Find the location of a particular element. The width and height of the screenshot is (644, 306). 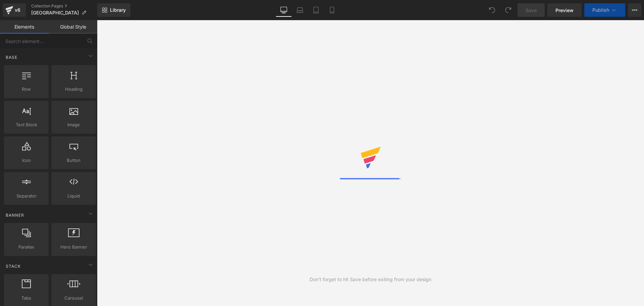

a: Tablet is located at coordinates (316, 10).